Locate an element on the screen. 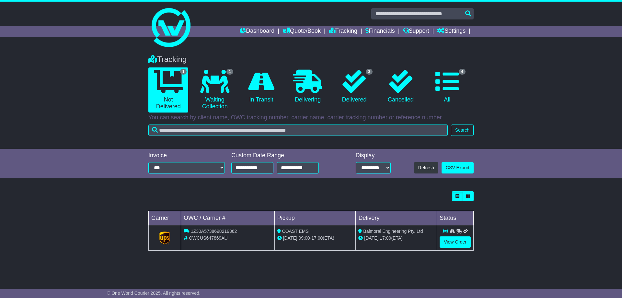 This screenshot has width=622, height=298. td: Delivery is located at coordinates (396, 218).